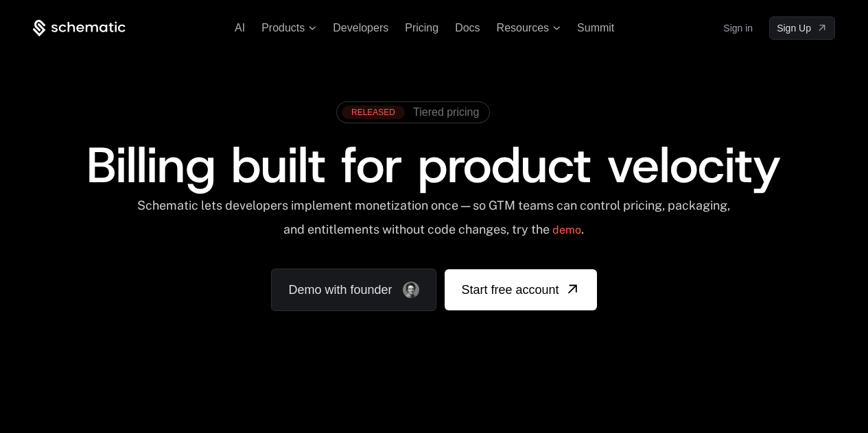 The image size is (868, 433). Describe the element at coordinates (240, 27) in the screenshot. I see `a: AI` at that location.